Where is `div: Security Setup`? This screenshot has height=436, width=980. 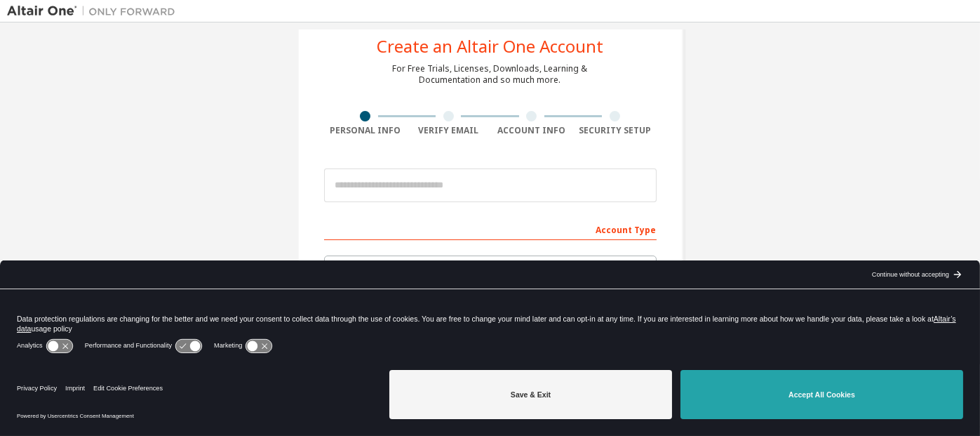 div: Security Setup is located at coordinates (614, 130).